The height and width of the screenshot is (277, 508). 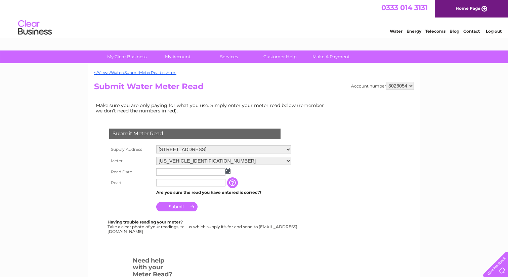 What do you see at coordinates (131, 161) in the screenshot?
I see `th: Meter` at bounding box center [131, 161].